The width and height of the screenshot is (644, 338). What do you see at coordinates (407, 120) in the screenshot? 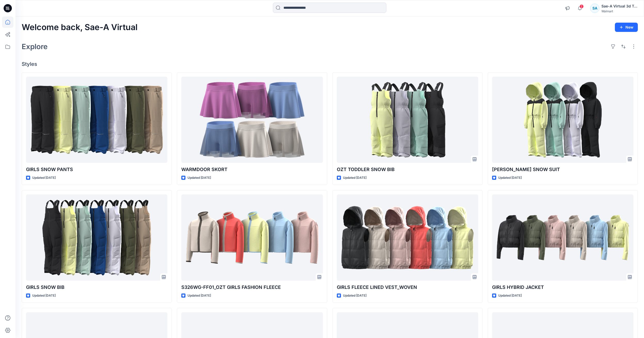
I see `a: OZT TODDLER SNOW BIB` at bounding box center [407, 120].